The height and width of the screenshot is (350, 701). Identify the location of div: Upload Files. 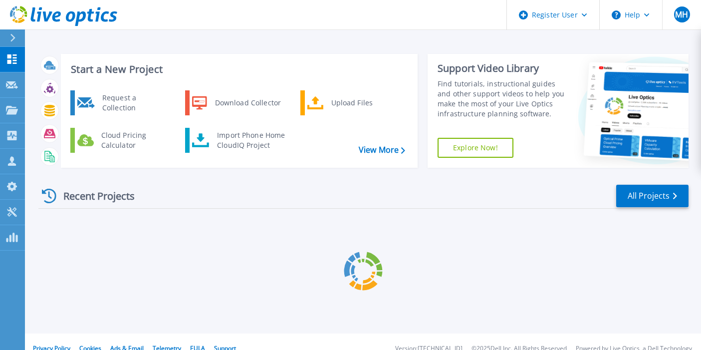
(363, 103).